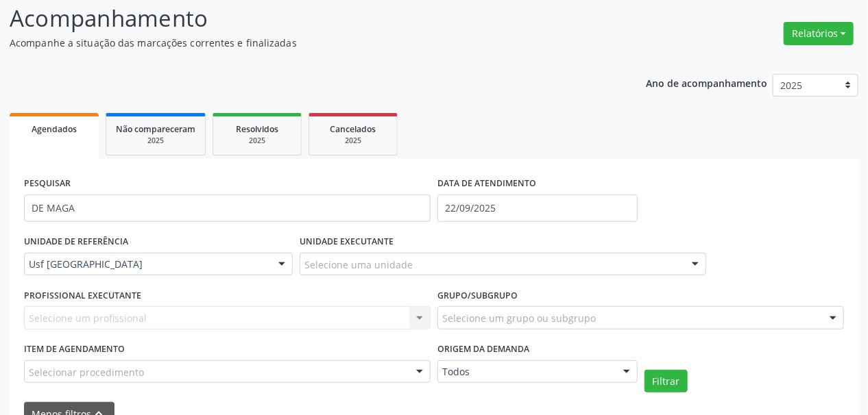 This screenshot has height=415, width=868. What do you see at coordinates (74, 350) in the screenshot?
I see `label: Item de agendamento` at bounding box center [74, 350].